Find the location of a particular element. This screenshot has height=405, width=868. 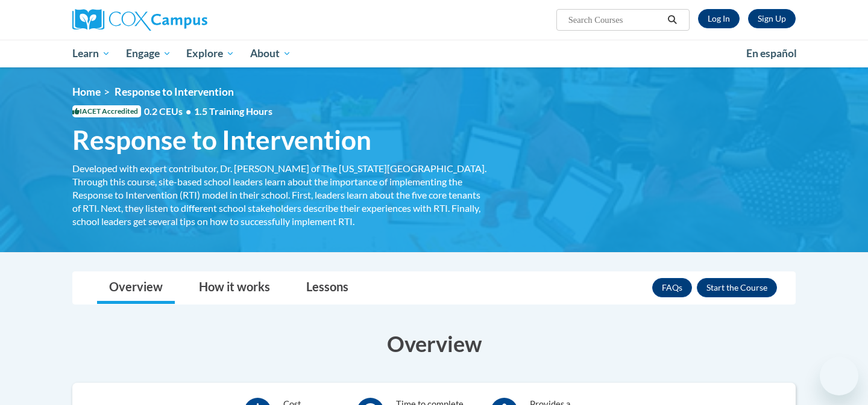

button: Enroll is located at coordinates (736, 288).